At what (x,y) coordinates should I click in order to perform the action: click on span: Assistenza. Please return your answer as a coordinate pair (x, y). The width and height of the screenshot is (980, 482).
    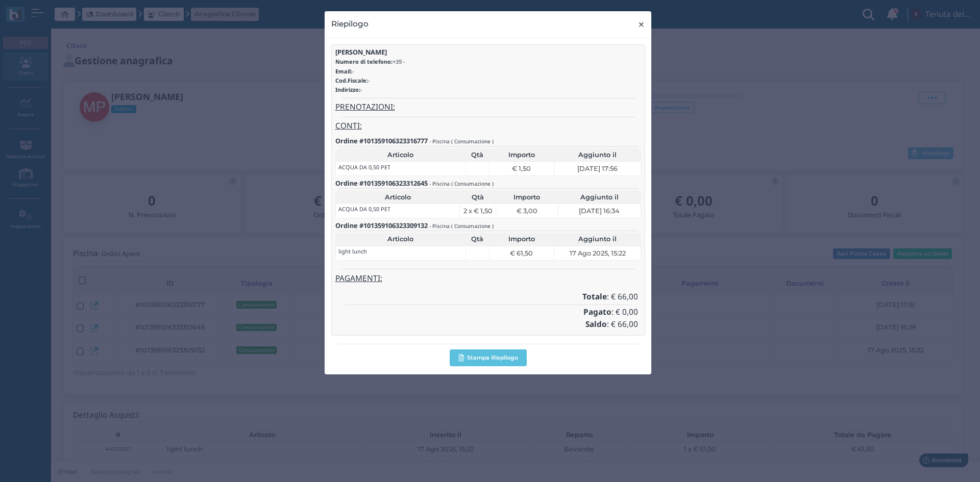
    Looking at the image, I should click on (49, 12).